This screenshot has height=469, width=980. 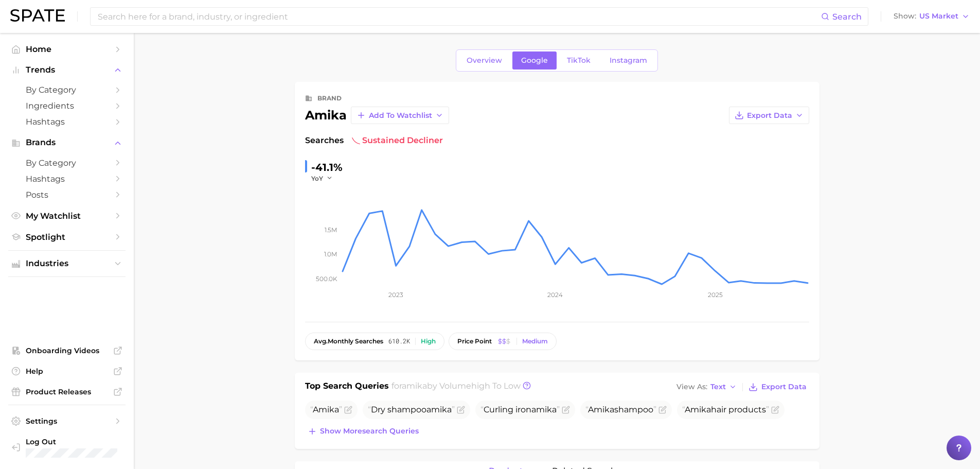 What do you see at coordinates (67, 263) in the screenshot?
I see `span: Industries` at bounding box center [67, 263].